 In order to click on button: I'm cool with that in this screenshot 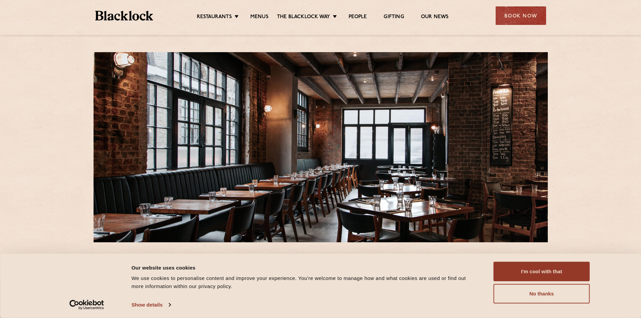, I will do `click(542, 272)`.